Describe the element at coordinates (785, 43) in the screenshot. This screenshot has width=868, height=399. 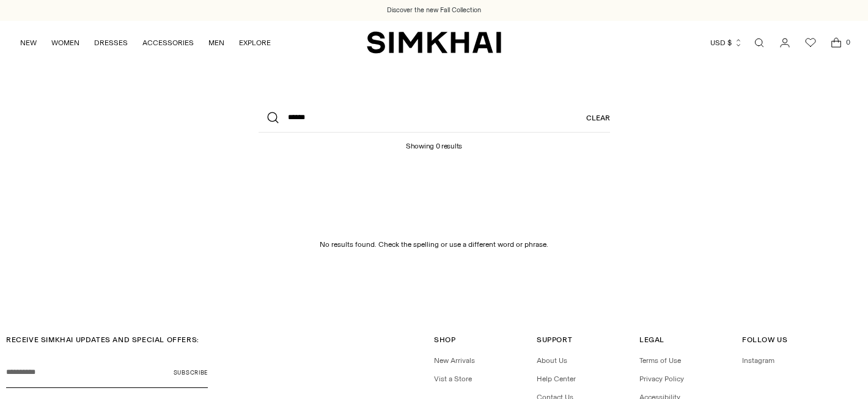
I see `a: Go to the account page` at that location.